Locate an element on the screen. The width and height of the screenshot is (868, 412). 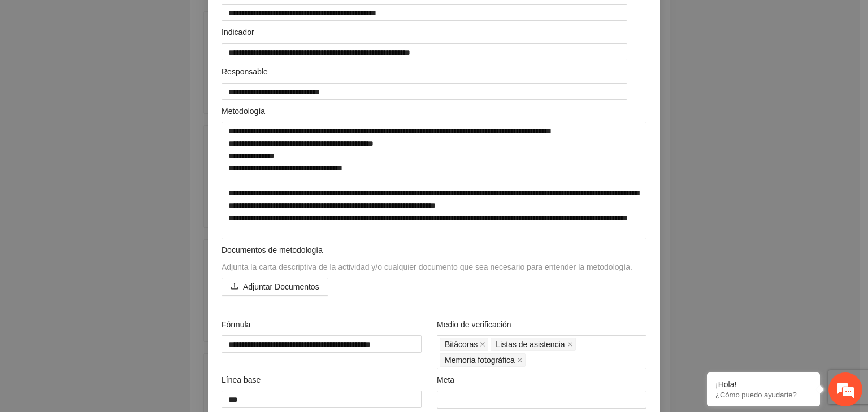
span: Fórmula is located at coordinates (238, 325).